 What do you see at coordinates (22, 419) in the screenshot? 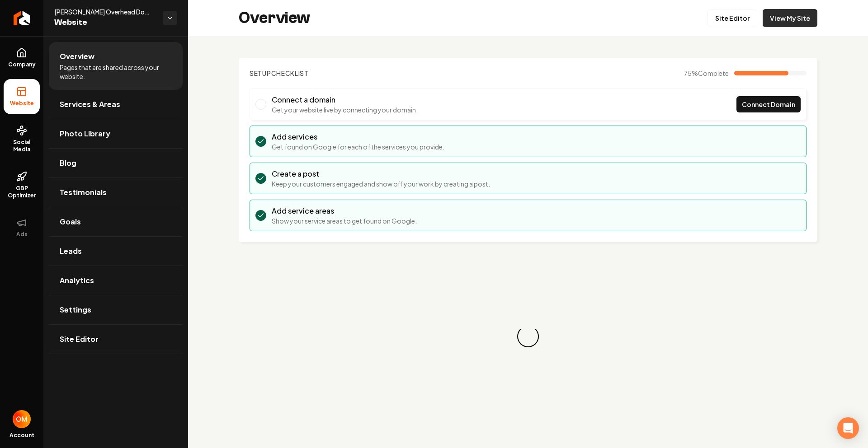
I see `img: Omar Molai` at bounding box center [22, 419].